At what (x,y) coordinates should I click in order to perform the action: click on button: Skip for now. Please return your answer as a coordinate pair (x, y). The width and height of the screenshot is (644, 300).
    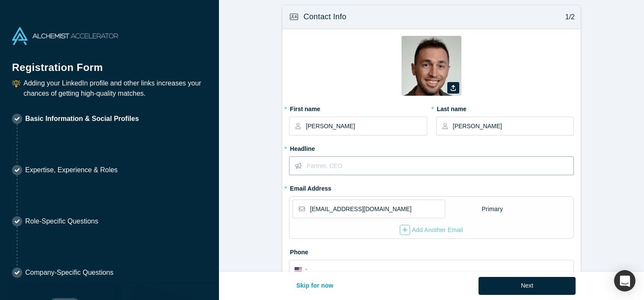
    Looking at the image, I should click on (315, 286).